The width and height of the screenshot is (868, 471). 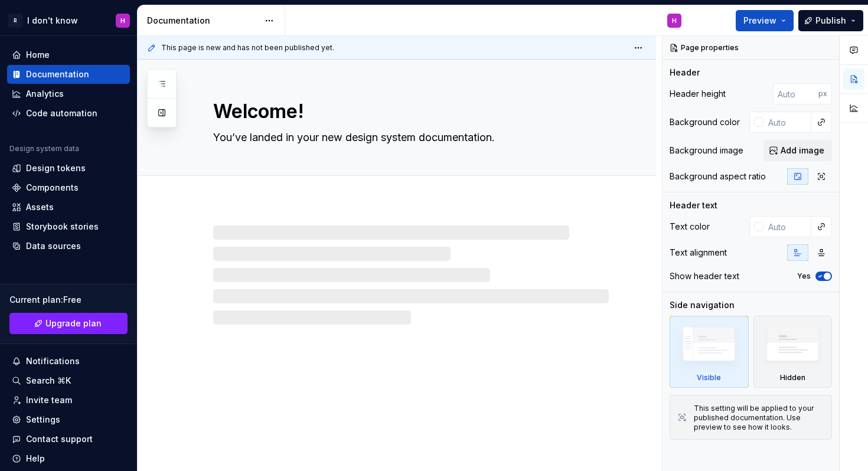 I want to click on a: Settings, so click(x=69, y=420).